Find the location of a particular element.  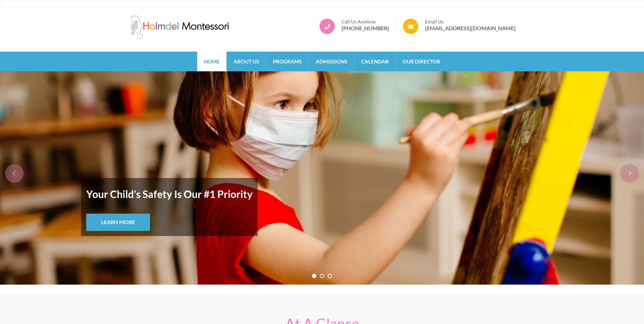

a: Our Director is located at coordinates (421, 62).